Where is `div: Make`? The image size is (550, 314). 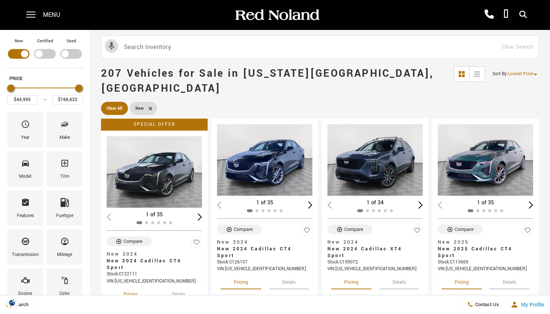 div: Make is located at coordinates (65, 138).